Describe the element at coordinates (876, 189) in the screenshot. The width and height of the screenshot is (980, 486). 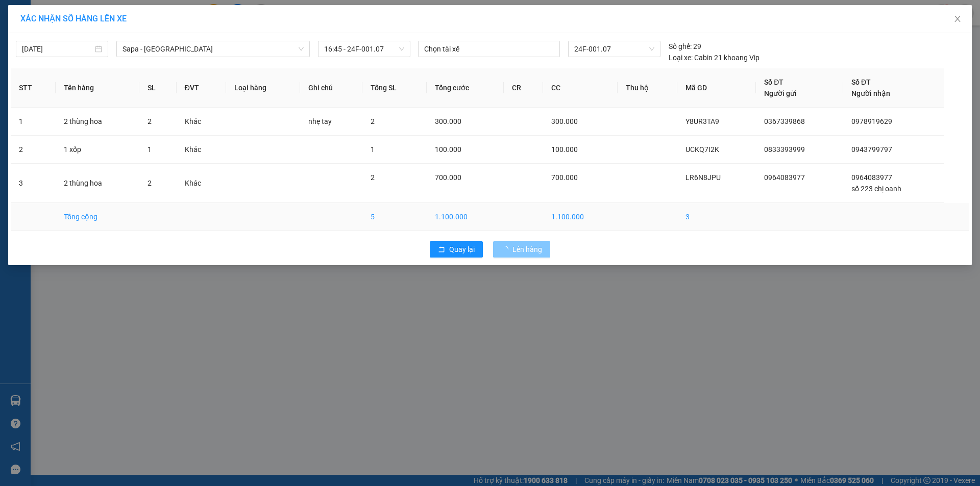
I see `span: số 223 chị oanh` at that location.